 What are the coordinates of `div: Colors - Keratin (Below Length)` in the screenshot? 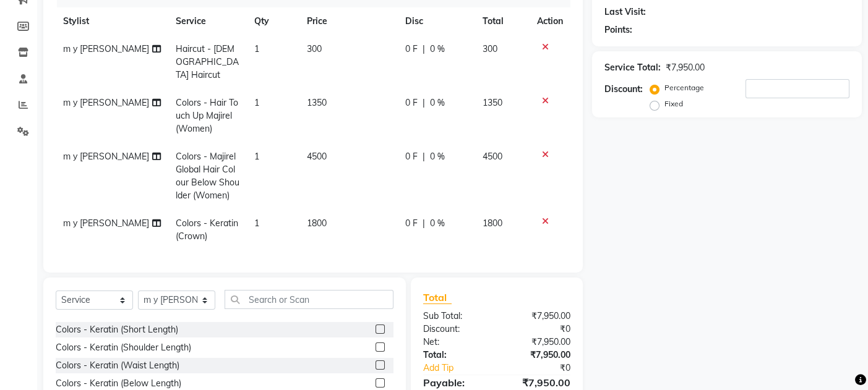 It's located at (118, 383).